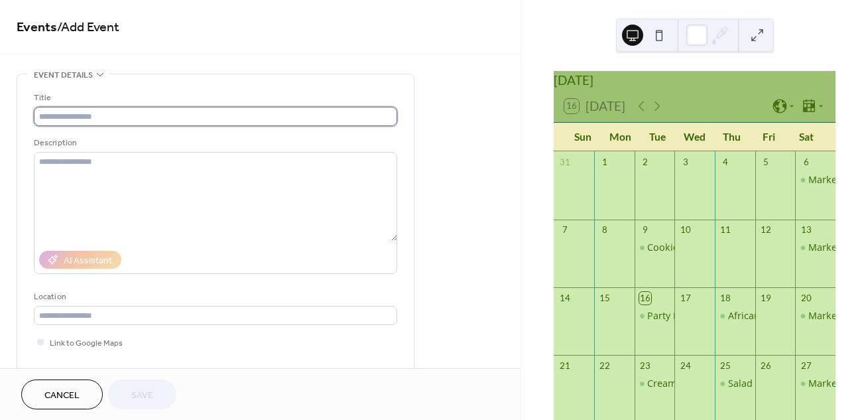 This screenshot has width=868, height=420. What do you see at coordinates (725, 162) in the screenshot?
I see `div: 4` at bounding box center [725, 162].